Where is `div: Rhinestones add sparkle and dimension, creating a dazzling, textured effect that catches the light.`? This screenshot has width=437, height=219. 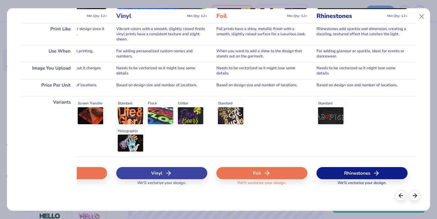 div: Rhinestones add sparkle and dimension, creating a dazzling, textured effect that catches the light. is located at coordinates (362, 34).